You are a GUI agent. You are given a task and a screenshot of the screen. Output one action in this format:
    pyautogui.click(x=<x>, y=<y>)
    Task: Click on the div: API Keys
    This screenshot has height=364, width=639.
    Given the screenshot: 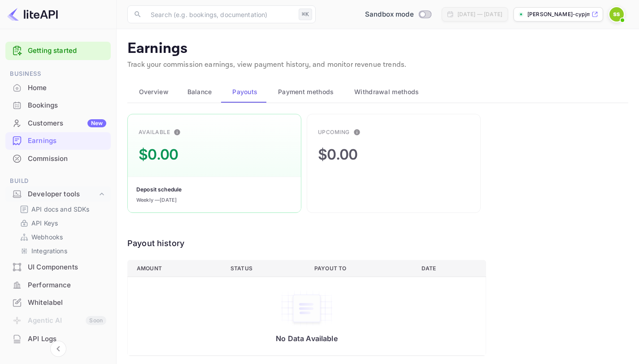 What is the action you would take?
    pyautogui.click(x=61, y=223)
    